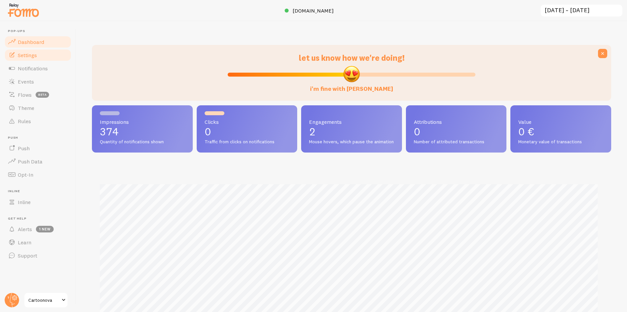 The height and width of the screenshot is (312, 627). Describe the element at coordinates (247, 142) in the screenshot. I see `span: Traffic from clicks on notifications` at that location.